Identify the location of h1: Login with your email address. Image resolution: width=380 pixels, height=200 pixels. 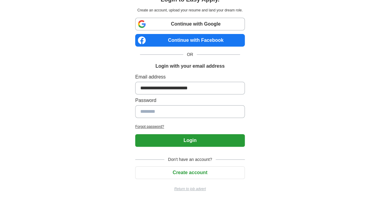
(190, 66).